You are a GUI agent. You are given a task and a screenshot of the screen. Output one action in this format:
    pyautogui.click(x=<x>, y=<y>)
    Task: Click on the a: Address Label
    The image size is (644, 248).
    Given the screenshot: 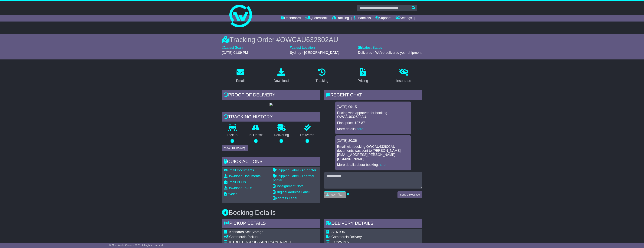 What is the action you would take?
    pyautogui.click(x=285, y=198)
    